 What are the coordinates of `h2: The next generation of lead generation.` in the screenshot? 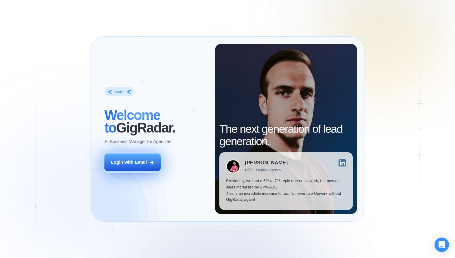 It's located at (286, 135).